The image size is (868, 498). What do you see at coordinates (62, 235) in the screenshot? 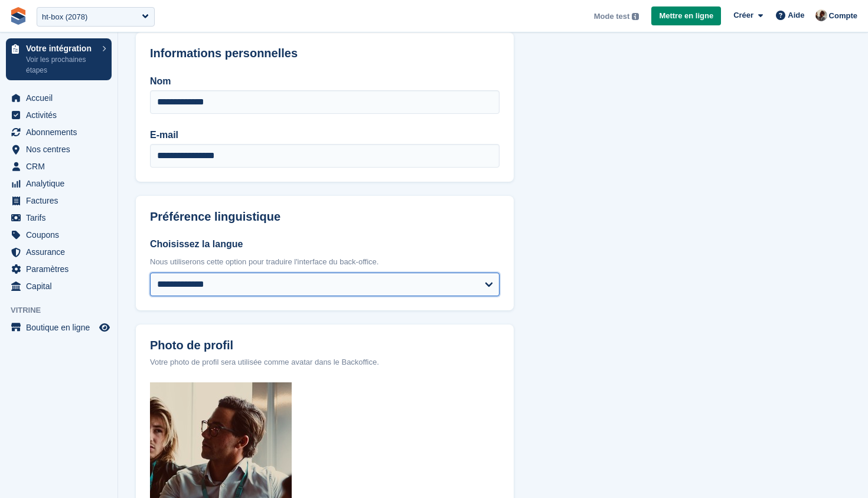
I see `span: Coupons` at bounding box center [62, 235].